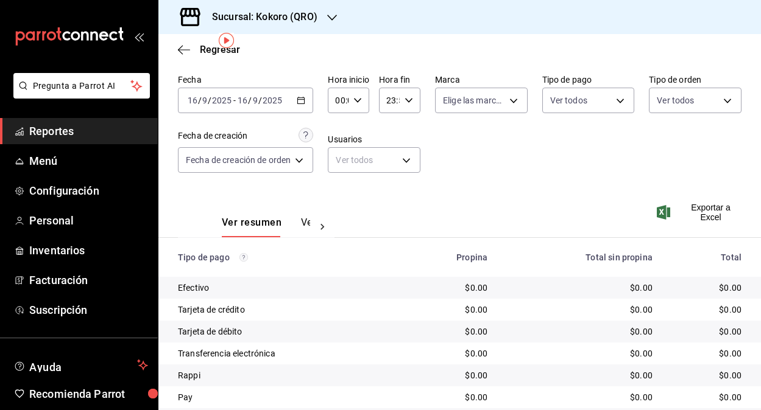 The width and height of the screenshot is (761, 410). I want to click on span: Exportar a Excel, so click(700, 213).